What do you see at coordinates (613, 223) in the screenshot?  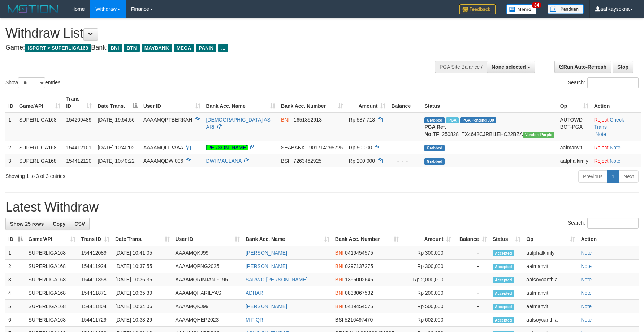 I see `input: Search:` at bounding box center [613, 223].